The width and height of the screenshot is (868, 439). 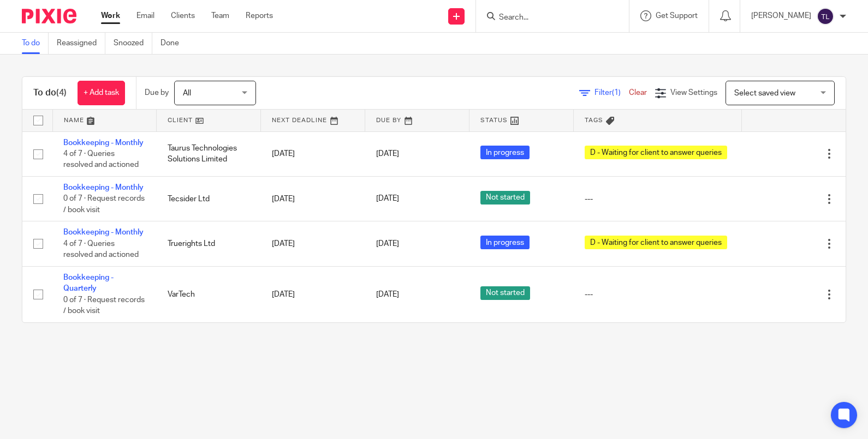 What do you see at coordinates (260, 16) in the screenshot?
I see `a: Reports` at bounding box center [260, 16].